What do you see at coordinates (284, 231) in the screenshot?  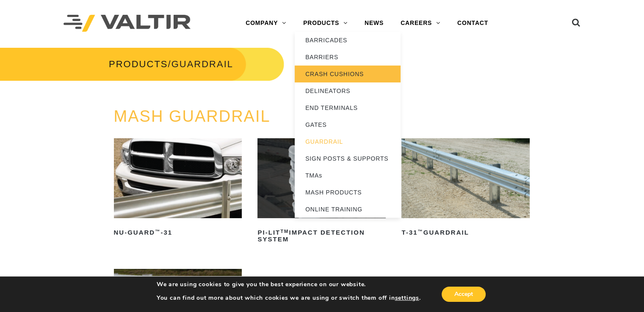 I see `sup: TM` at bounding box center [284, 231].